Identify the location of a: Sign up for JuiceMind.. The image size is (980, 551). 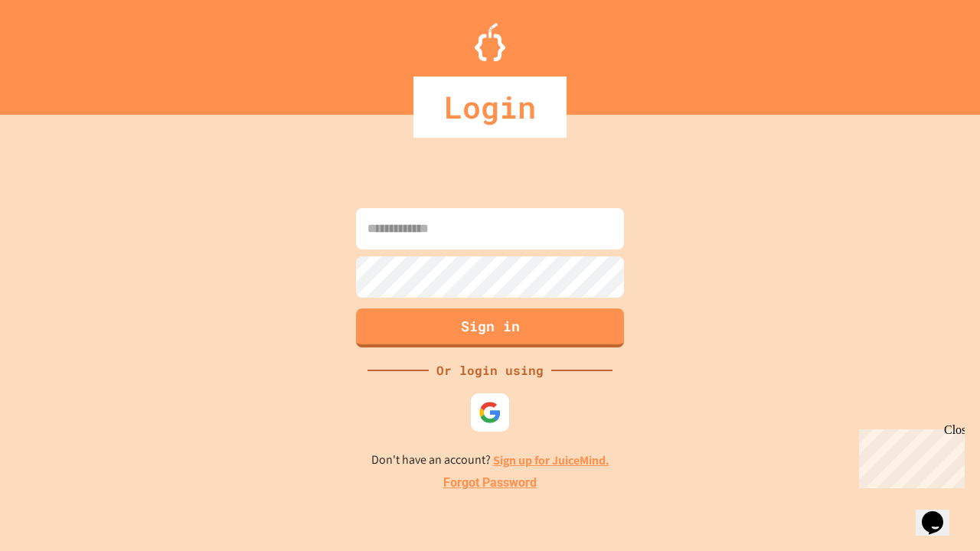
(551, 459).